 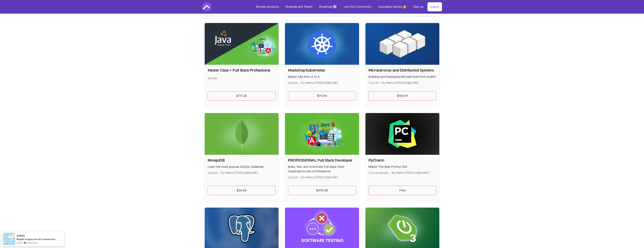 I want to click on h2: Microservices and Distributed Systems, so click(x=402, y=71).